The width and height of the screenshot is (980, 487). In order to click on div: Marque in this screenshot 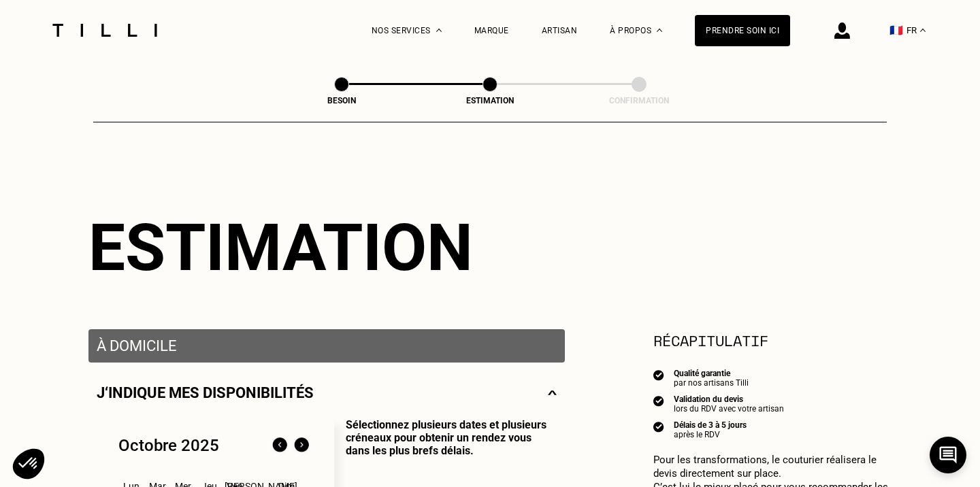, I will do `click(491, 30)`.